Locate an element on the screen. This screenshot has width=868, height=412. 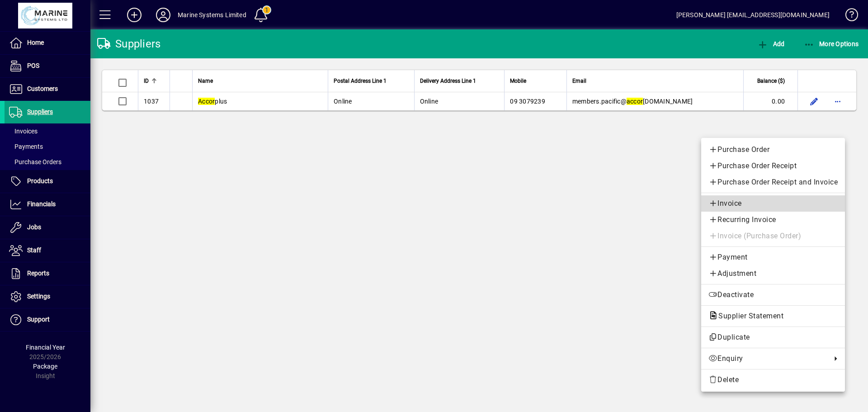
span: Invoice is located at coordinates (773, 204).